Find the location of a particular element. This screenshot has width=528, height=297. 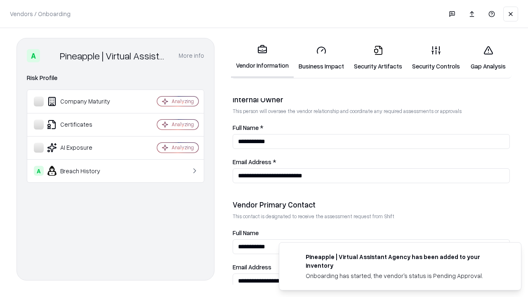

div: Company Maturity is located at coordinates (83, 102).